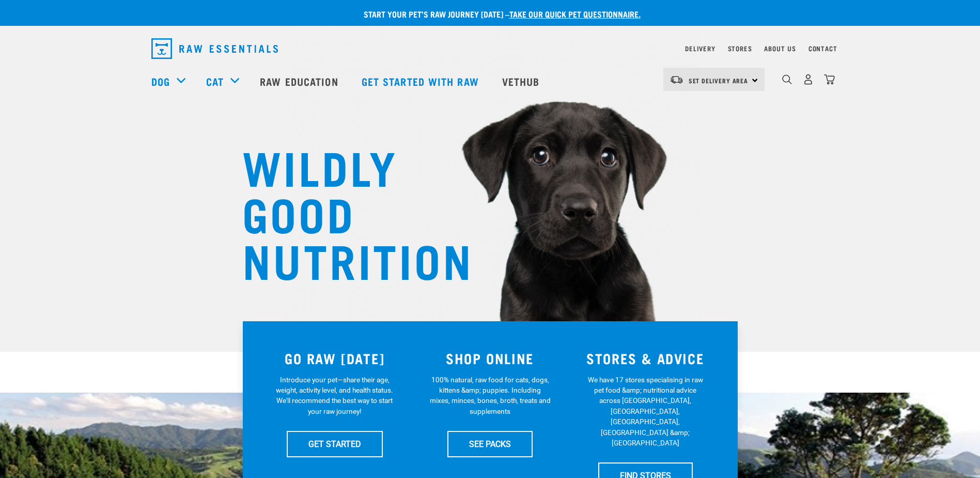  What do you see at coordinates (490, 358) in the screenshot?
I see `h3: SHOP ONLINE` at bounding box center [490, 358].